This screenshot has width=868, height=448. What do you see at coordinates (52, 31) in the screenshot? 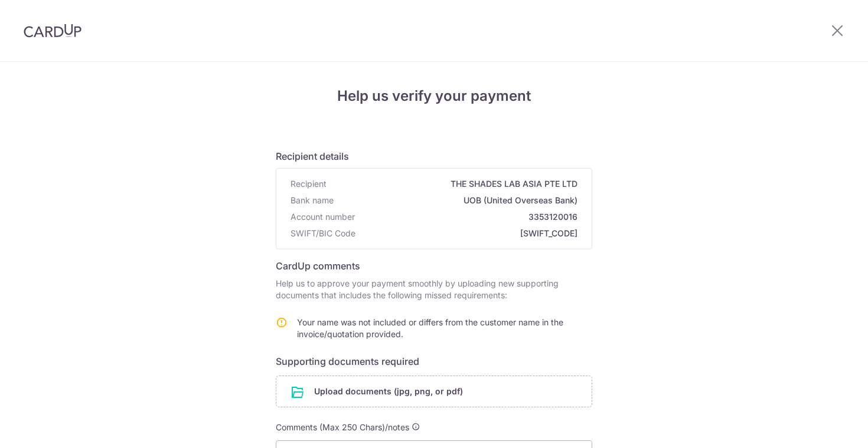
I see `img: CardUp` at bounding box center [52, 31].